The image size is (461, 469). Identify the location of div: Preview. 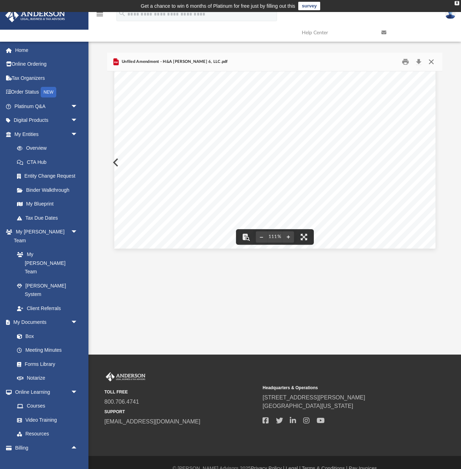
(275, 153).